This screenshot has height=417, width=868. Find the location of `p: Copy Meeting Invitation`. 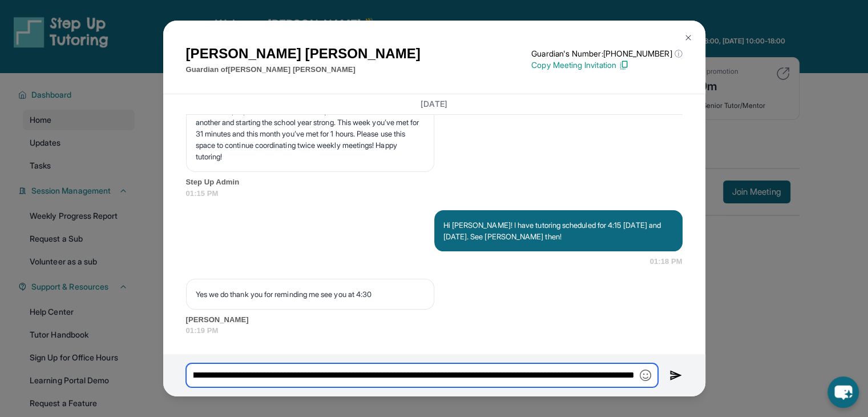

p: Copy Meeting Invitation is located at coordinates (607, 65).